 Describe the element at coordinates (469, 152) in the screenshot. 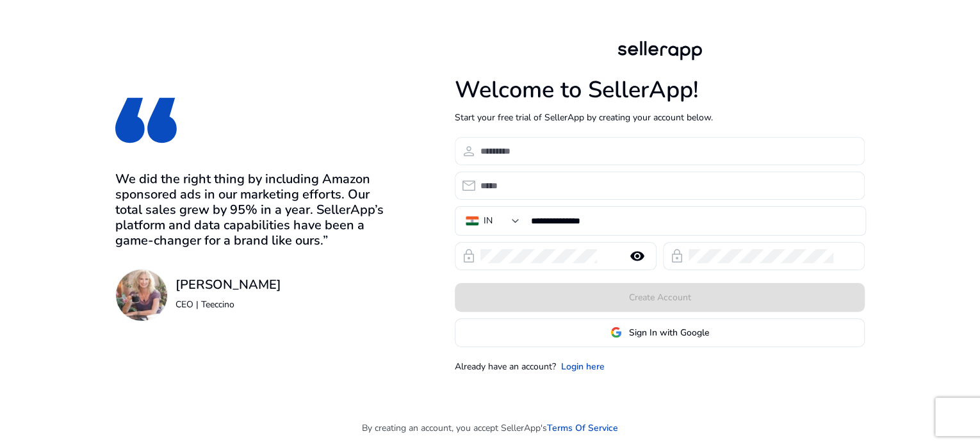

I see `span: person` at that location.